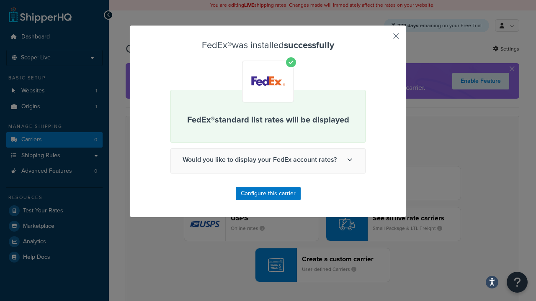  What do you see at coordinates (268, 194) in the screenshot?
I see `button: Configure this carrier` at bounding box center [268, 194].